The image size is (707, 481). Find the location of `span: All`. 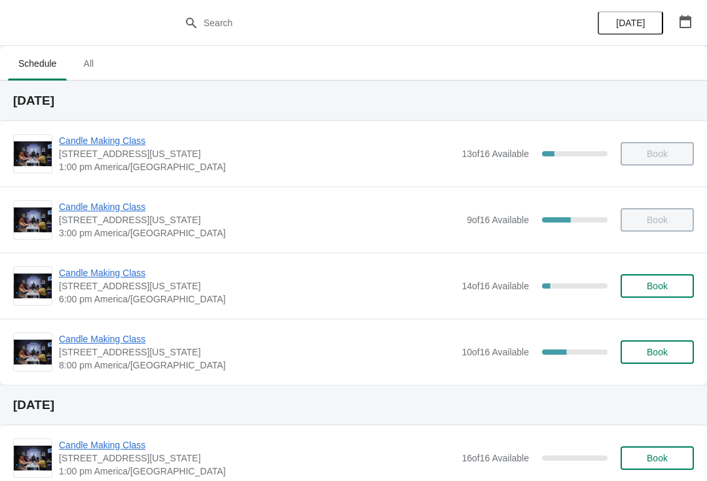

span: All is located at coordinates (88, 64).